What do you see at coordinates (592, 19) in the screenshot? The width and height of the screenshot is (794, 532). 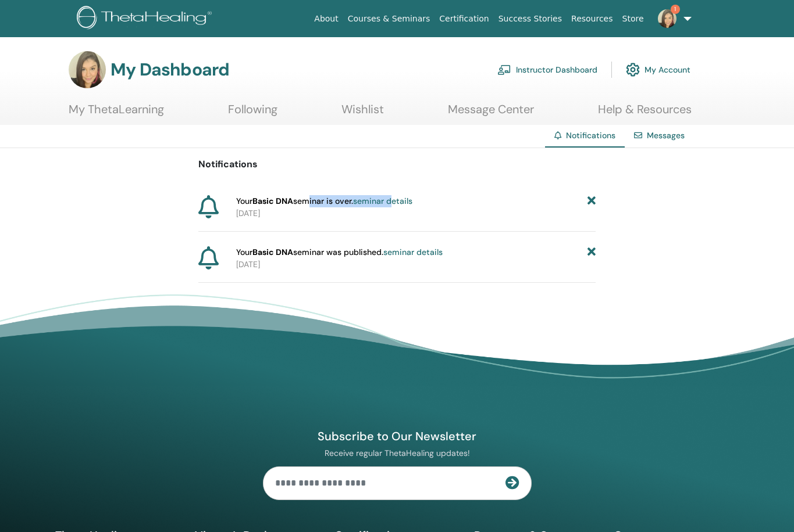 I see `a: Resources` at bounding box center [592, 19].